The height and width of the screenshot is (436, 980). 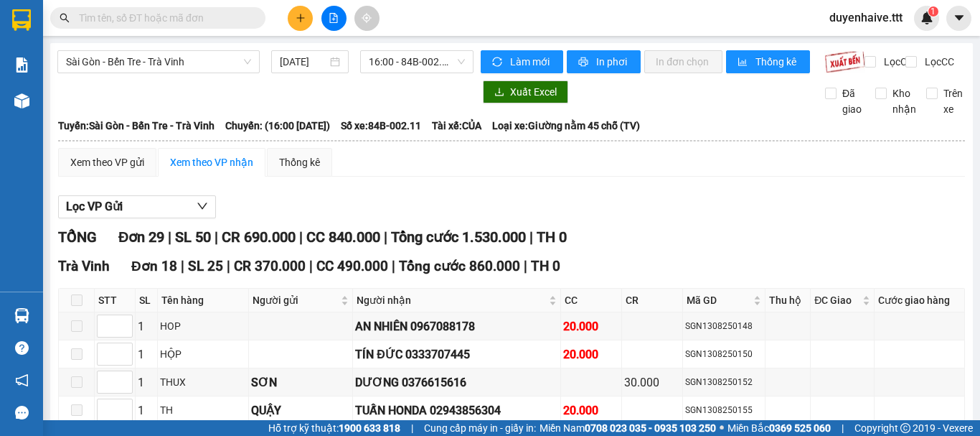 What do you see at coordinates (22, 380) in the screenshot?
I see `span: notification` at bounding box center [22, 380].